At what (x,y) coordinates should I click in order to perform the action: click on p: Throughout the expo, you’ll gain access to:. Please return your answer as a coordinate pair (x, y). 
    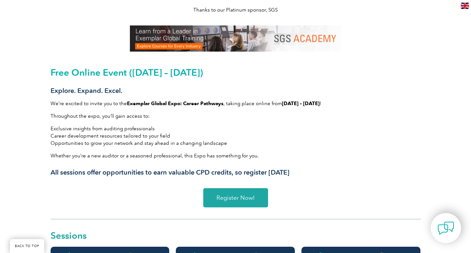
    Looking at the image, I should click on (235, 116).